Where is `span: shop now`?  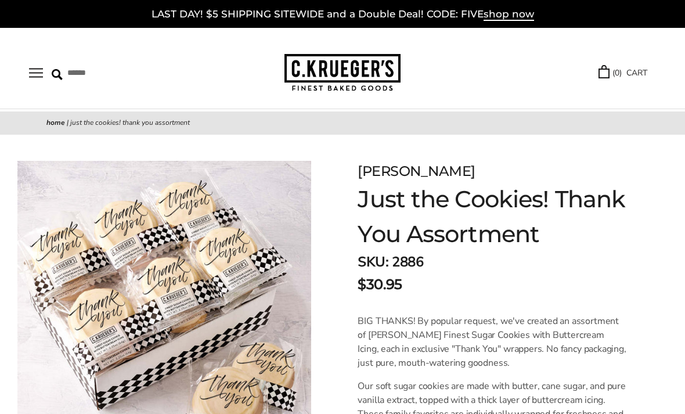
span: shop now is located at coordinates (509, 15).